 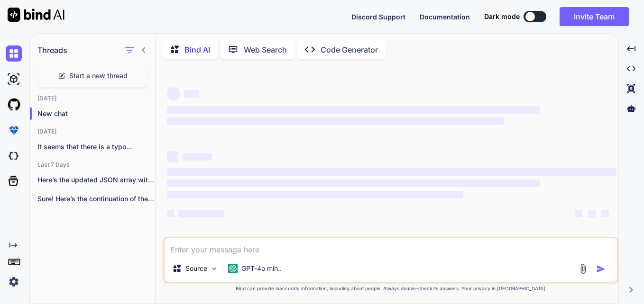 What do you see at coordinates (445, 17) in the screenshot?
I see `button: Documentation` at bounding box center [445, 17].